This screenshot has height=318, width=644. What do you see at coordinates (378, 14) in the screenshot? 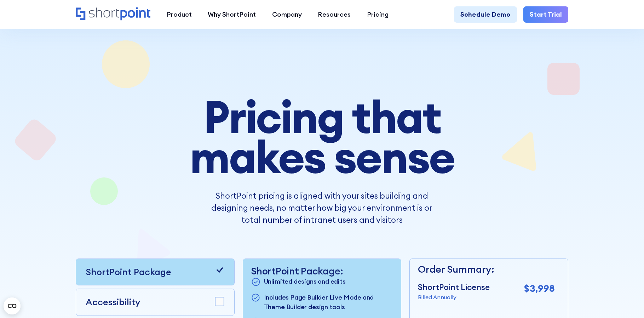
I see `a: Pricing` at bounding box center [378, 14].